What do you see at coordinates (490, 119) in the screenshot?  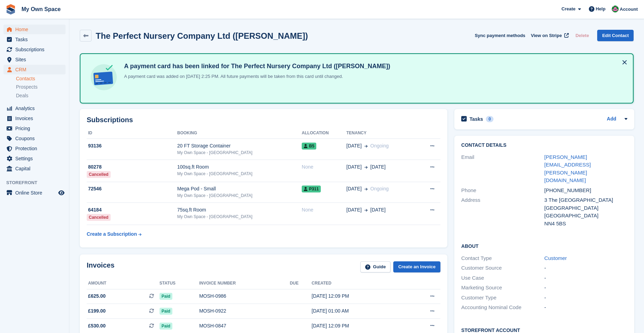 I see `div: 0` at bounding box center [490, 119].